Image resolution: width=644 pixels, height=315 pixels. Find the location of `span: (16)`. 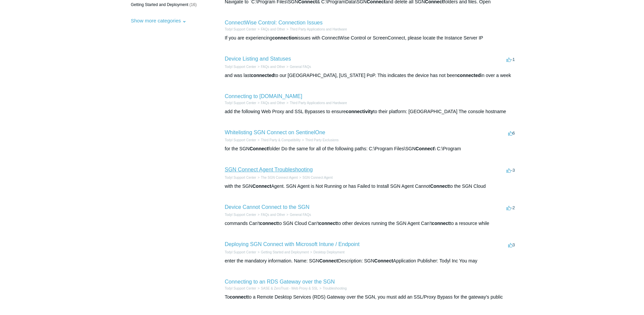

span: (16) is located at coordinates (193, 4).